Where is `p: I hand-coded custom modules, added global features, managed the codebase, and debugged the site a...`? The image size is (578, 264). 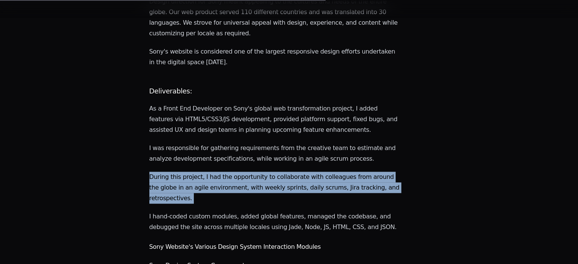
p: I hand-coded custom modules, added global features, managed the codebase, and debugged the site a... is located at coordinates (275, 222).